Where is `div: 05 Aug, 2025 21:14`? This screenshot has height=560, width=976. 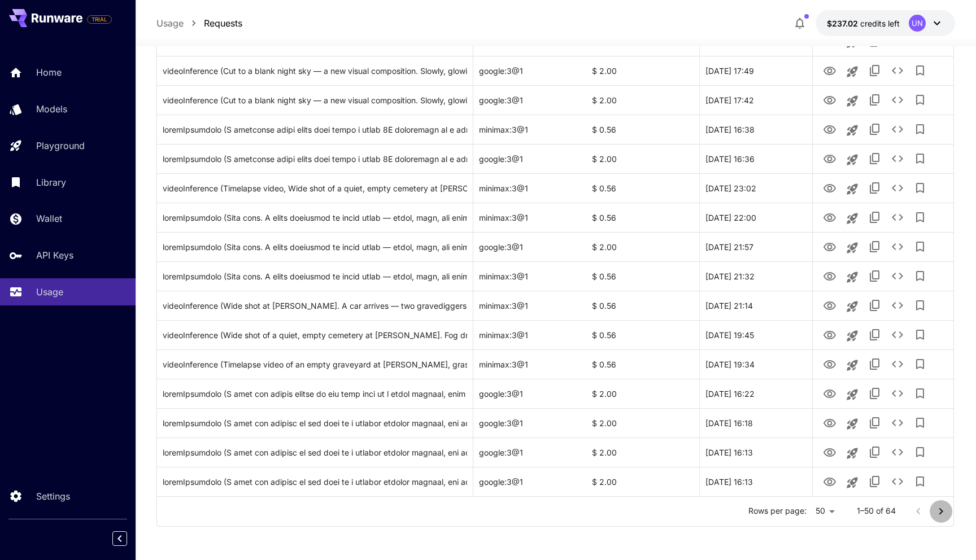 div: 05 Aug, 2025 21:14 is located at coordinates (756, 305).